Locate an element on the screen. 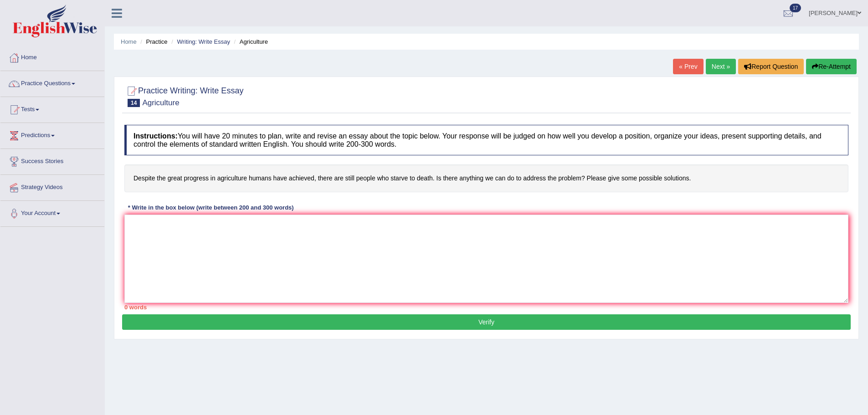 The height and width of the screenshot is (415, 868). small: Agriculture is located at coordinates (160, 102).